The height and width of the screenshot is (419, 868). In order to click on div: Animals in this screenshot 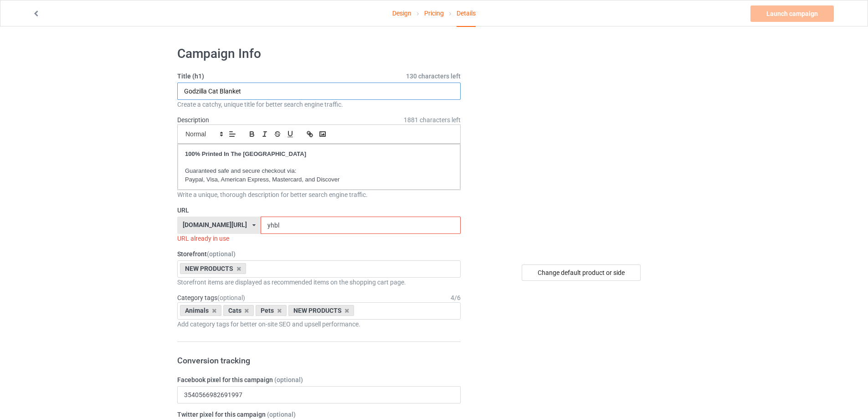, I will do `click(200, 311)`.